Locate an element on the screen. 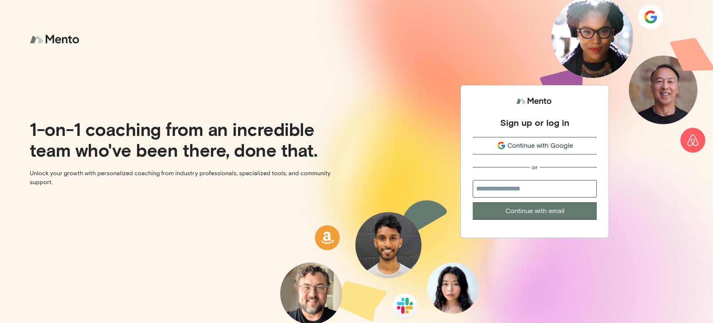  button: Continue with email is located at coordinates (535, 211).